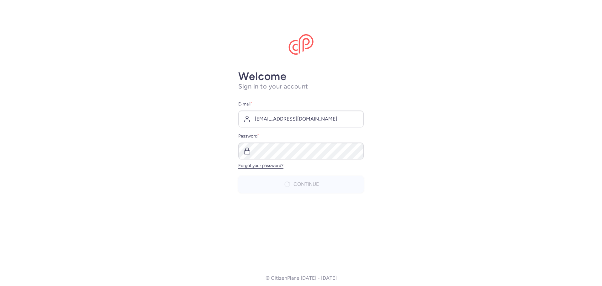 The width and height of the screenshot is (602, 286). I want to click on label: Password, so click(301, 136).